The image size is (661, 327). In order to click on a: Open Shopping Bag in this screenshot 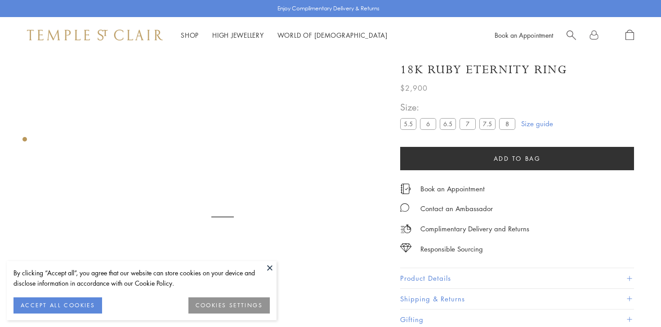, I will do `click(630, 35)`.